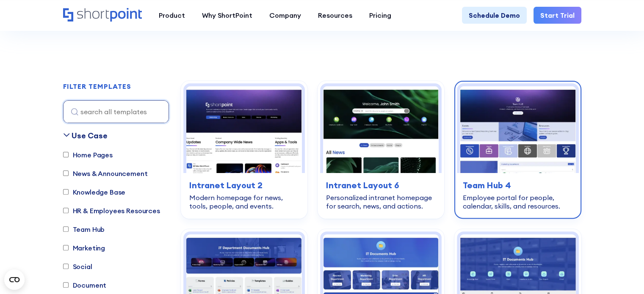 This screenshot has height=294, width=644. Describe the element at coordinates (244, 202) in the screenshot. I see `div: Modern homepage for news, tools, people, and events.` at that location.